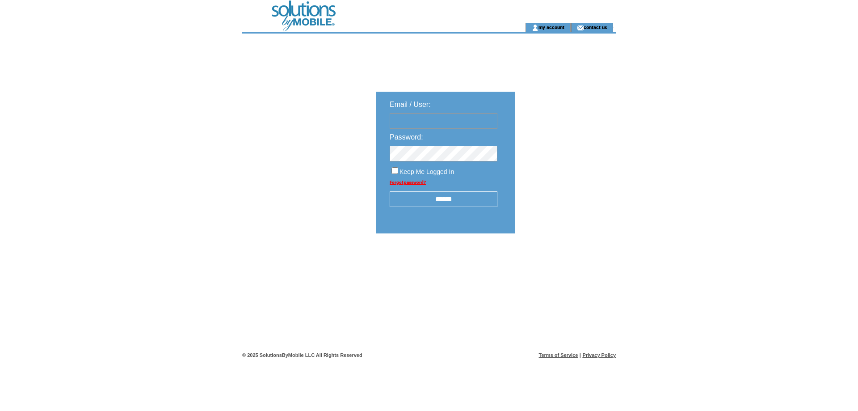  I want to click on a: Privacy Policy, so click(599, 355).